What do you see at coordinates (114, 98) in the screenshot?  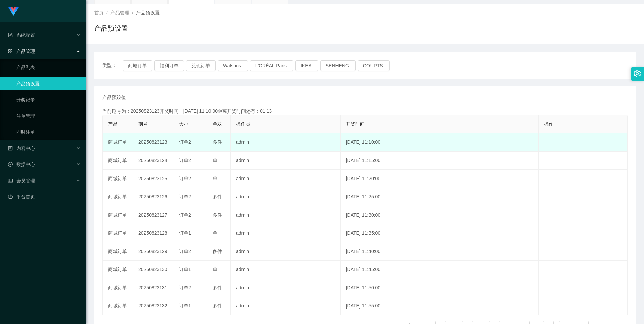 I see `span: 产品预设值` at bounding box center [114, 98].